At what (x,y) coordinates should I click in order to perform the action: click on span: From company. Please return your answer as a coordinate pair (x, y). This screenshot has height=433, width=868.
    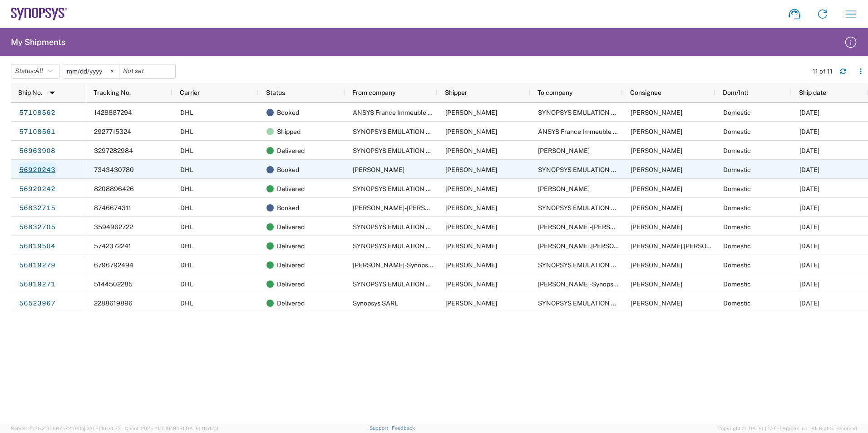
    Looking at the image, I should click on (373, 92).